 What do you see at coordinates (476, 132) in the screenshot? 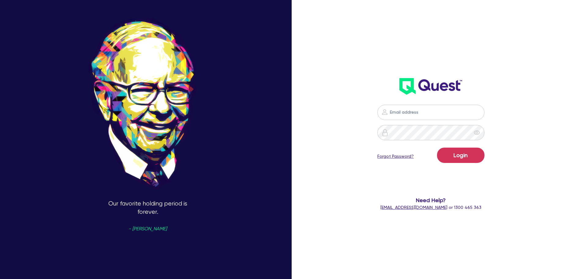
I see `span: eye` at bounding box center [476, 132].